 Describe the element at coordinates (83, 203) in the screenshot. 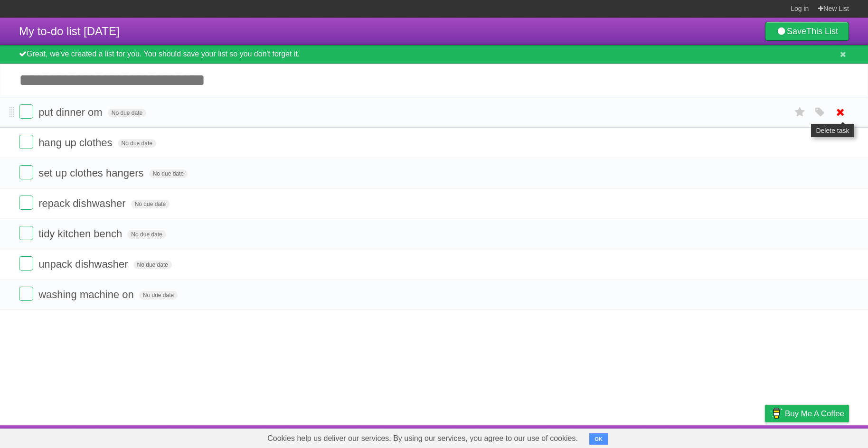

I see `span: repack dishwasher` at that location.